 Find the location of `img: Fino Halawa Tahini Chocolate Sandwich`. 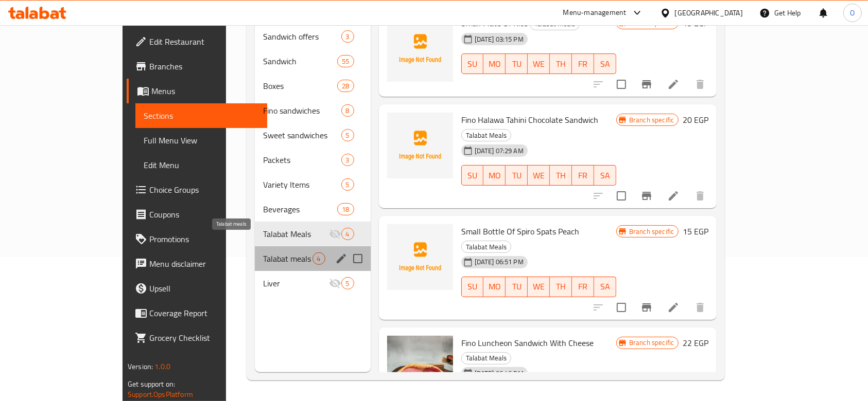

img: Fino Halawa Tahini Chocolate Sandwich is located at coordinates (420, 146).